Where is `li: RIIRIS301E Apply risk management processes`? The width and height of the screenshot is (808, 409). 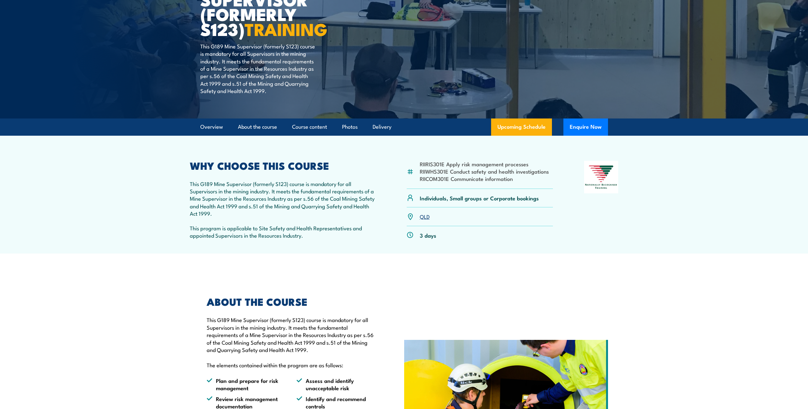
li: RIIRIS301E Apply risk management processes is located at coordinates (484, 164).